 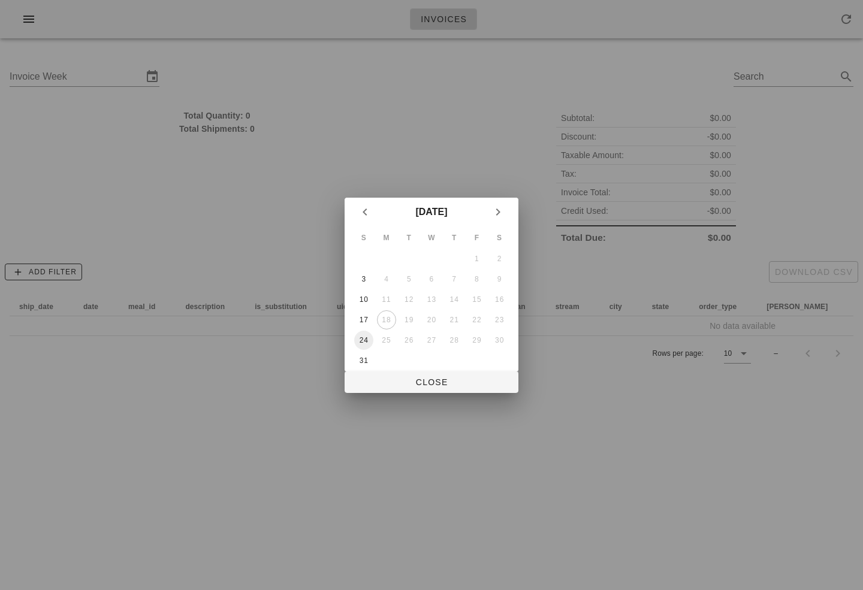 What do you see at coordinates (431, 238) in the screenshot?
I see `th: W` at bounding box center [431, 238].